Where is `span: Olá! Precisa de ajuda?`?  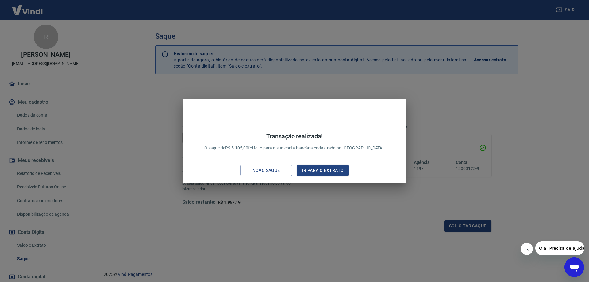
span: Olá! Precisa de ajuda? is located at coordinates (28, 7).